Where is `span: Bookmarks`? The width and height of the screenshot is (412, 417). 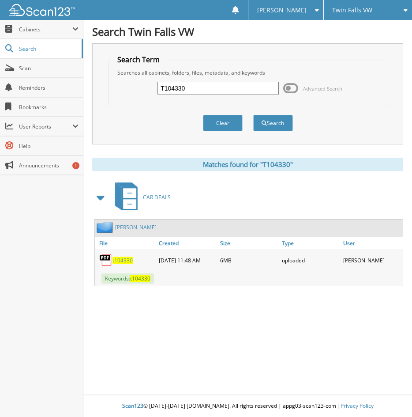
span: Bookmarks is located at coordinates (49, 107).